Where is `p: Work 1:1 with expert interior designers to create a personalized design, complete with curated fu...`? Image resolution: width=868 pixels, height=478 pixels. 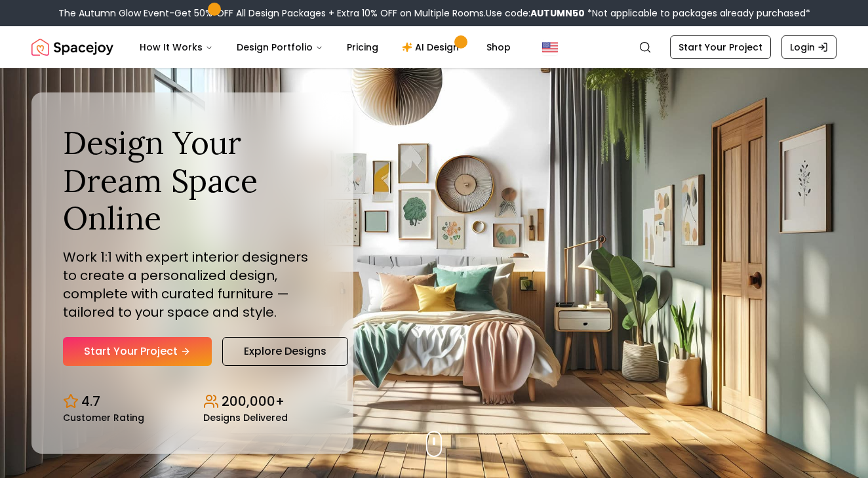
p: Work 1:1 with expert interior designers to create a personalized design, complete with curated fu... is located at coordinates (192, 285).